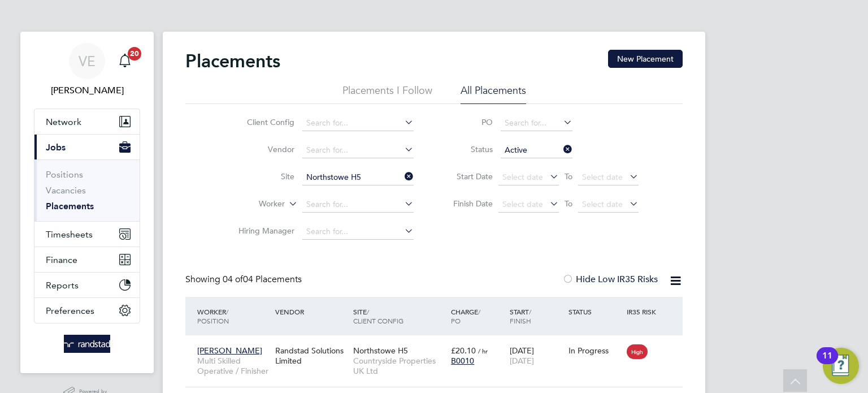 This screenshot has width=868, height=393. Describe the element at coordinates (827, 363) in the screenshot. I see `div: 11` at that location.